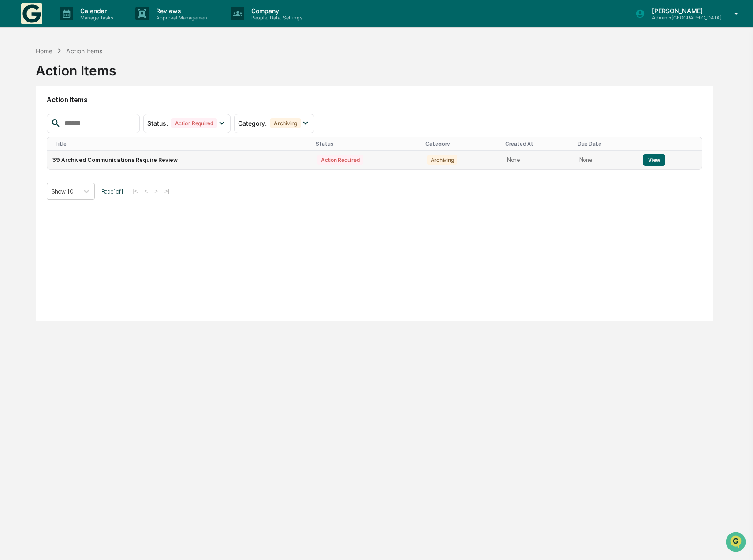 This screenshot has width=753, height=560. What do you see at coordinates (11, 11) in the screenshot?
I see `button: Open customer support` at bounding box center [11, 11].